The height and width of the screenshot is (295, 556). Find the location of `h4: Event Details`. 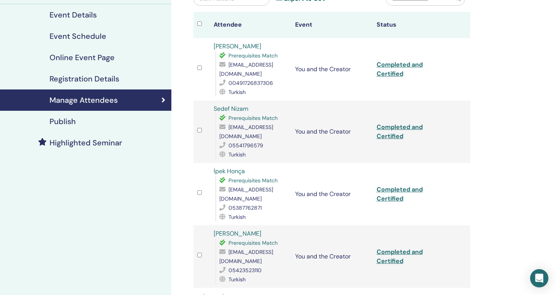

h4: Event Details is located at coordinates (73, 15).